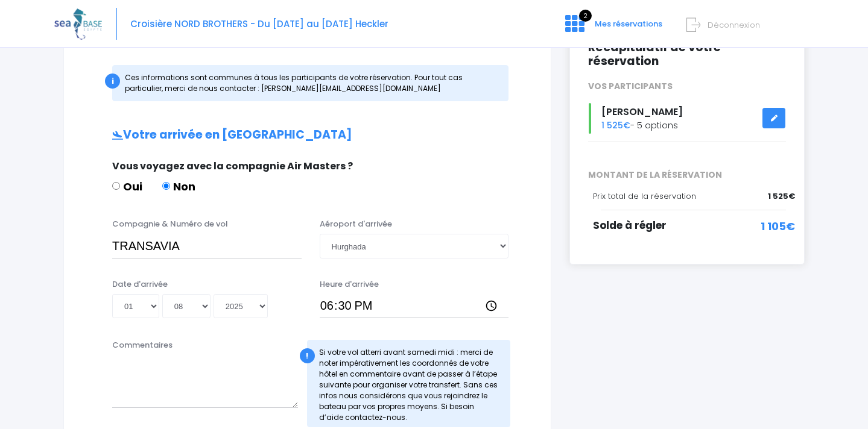  What do you see at coordinates (687, 175) in the screenshot?
I see `span: MONTANT DE LA RÉSERVATION` at bounding box center [687, 175].